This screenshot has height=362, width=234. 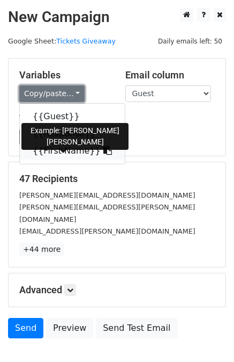 I want to click on h2: New Campaign, so click(x=117, y=17).